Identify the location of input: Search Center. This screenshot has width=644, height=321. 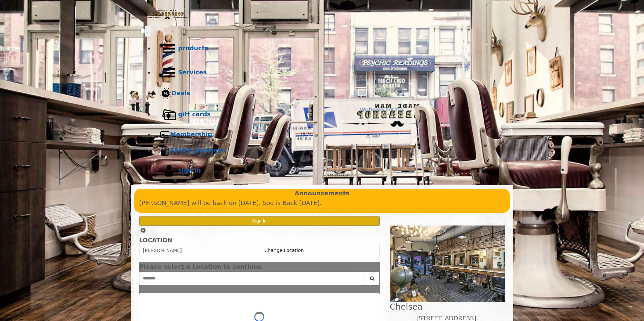
(252, 279).